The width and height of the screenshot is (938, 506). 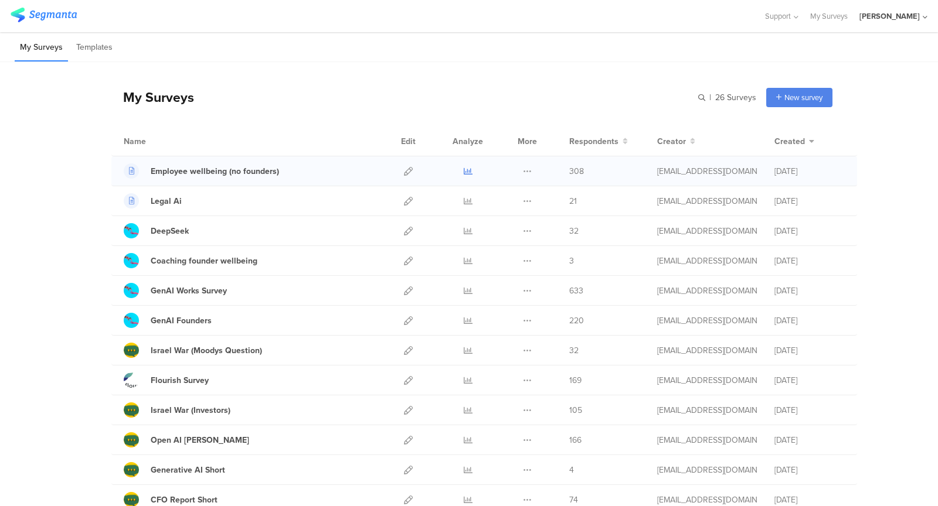 I want to click on span: 105, so click(x=575, y=410).